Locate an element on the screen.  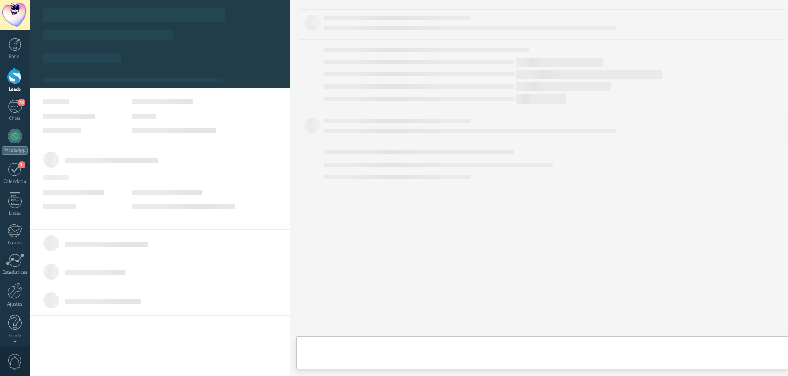
div: Panel is located at coordinates (15, 57).